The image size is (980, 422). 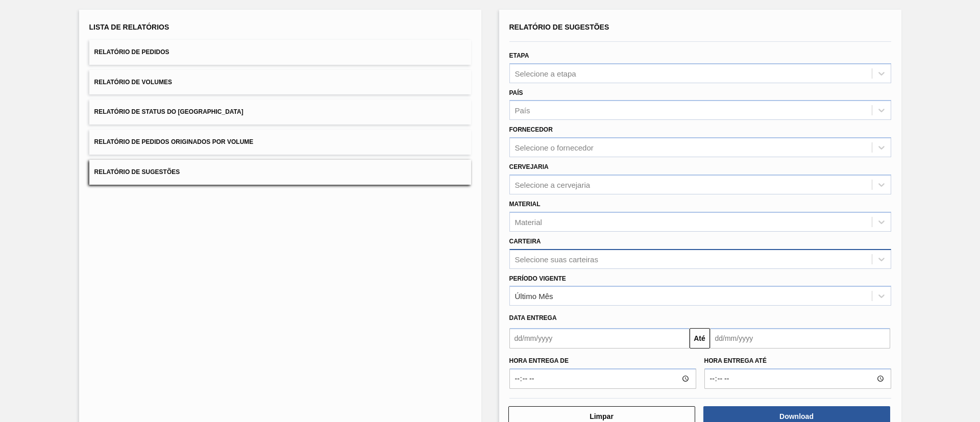 What do you see at coordinates (523, 110) in the screenshot?
I see `div: País` at bounding box center [523, 110].